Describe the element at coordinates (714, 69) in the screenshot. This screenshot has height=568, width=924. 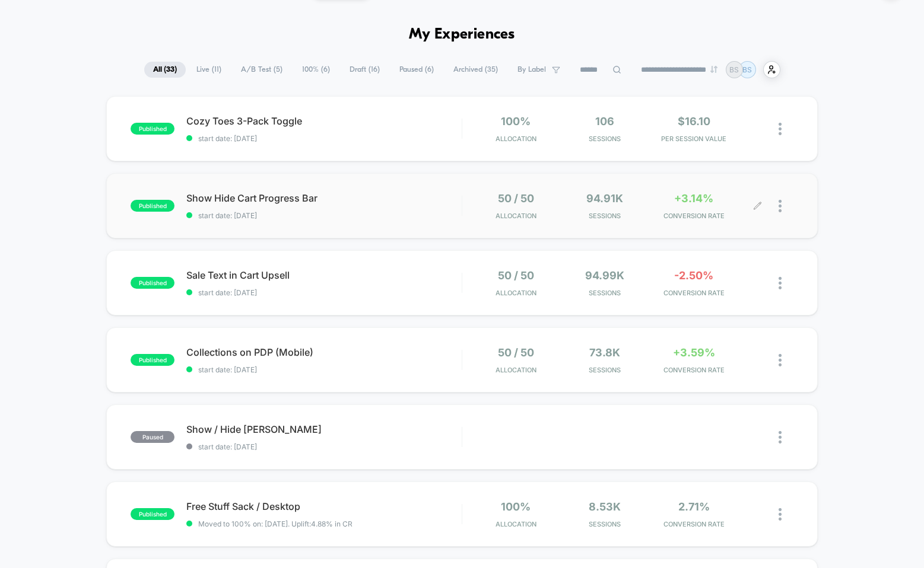
I see `img: end` at that location.